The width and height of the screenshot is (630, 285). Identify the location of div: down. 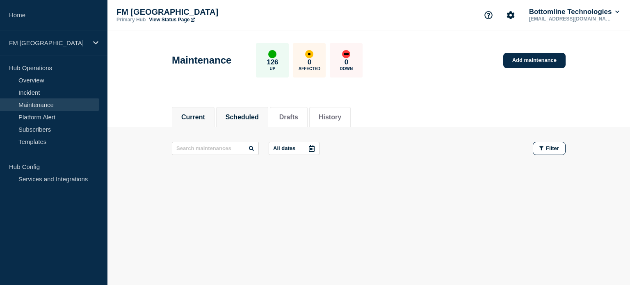
(346, 54).